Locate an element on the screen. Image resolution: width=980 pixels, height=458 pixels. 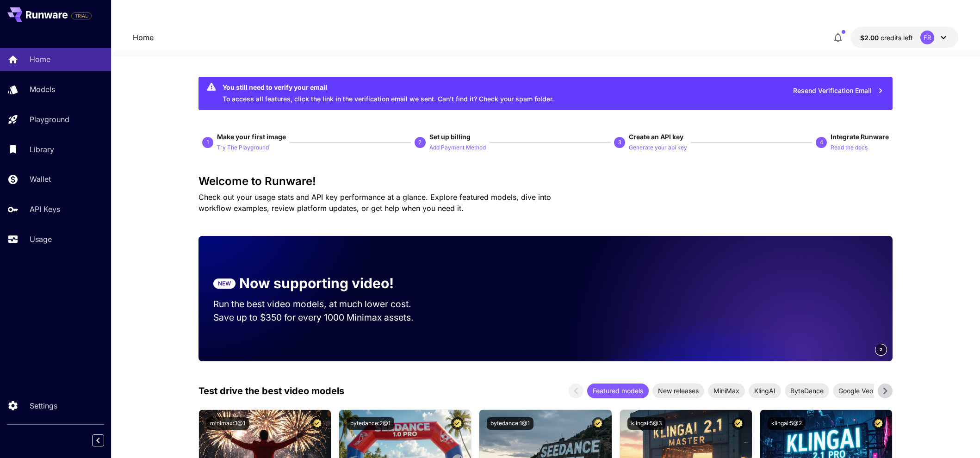
div: KlingAI is located at coordinates (765, 390).